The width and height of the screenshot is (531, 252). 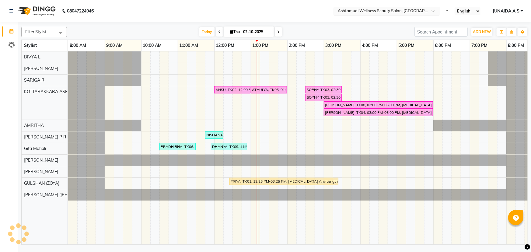 I want to click on span: Stylist, so click(x=30, y=45).